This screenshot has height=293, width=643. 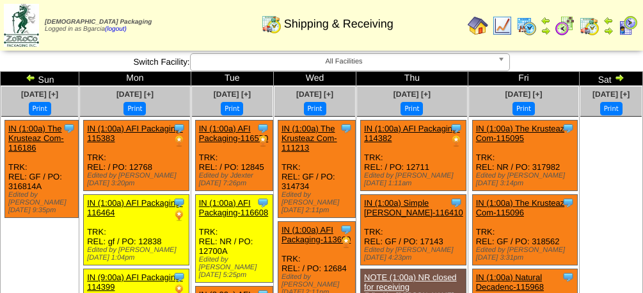 What do you see at coordinates (36, 138) in the screenshot?
I see `a: IN (1:00a) The Krusteaz Com-116186` at bounding box center [36, 138].